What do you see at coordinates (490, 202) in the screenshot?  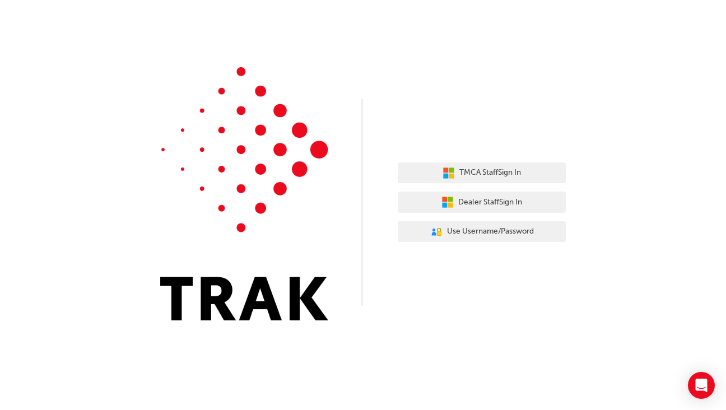 I see `span: Dealer Staff Sign In` at bounding box center [490, 202].